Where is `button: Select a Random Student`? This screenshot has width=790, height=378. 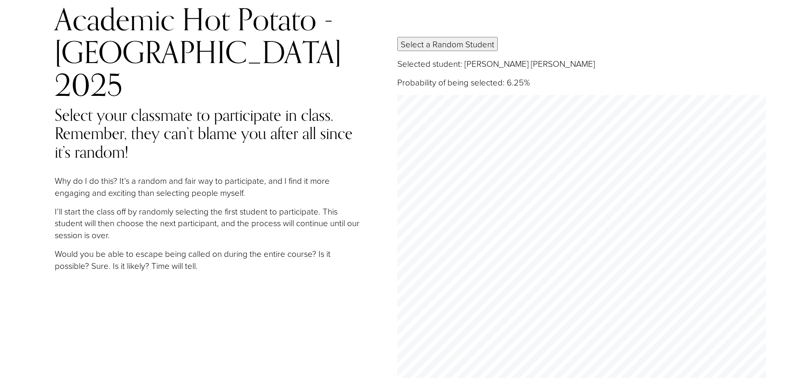 button: Select a Random Student is located at coordinates (447, 44).